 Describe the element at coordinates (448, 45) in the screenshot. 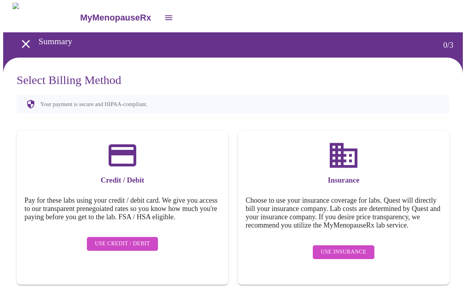

I see `h3: 0 / 3` at that location.